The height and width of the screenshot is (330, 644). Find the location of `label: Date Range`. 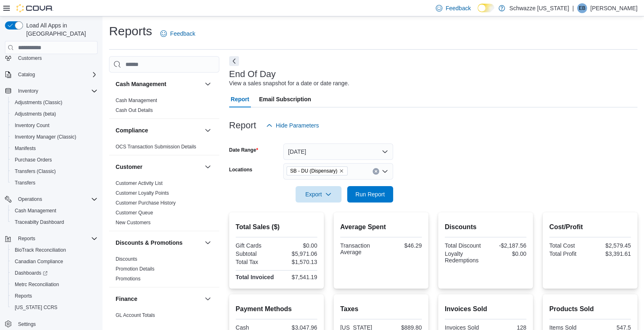

label: Date Range is located at coordinates (244, 150).